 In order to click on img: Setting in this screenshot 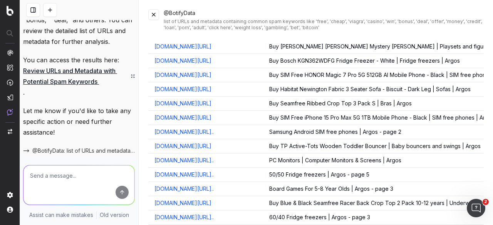, I will do `click(10, 195)`.